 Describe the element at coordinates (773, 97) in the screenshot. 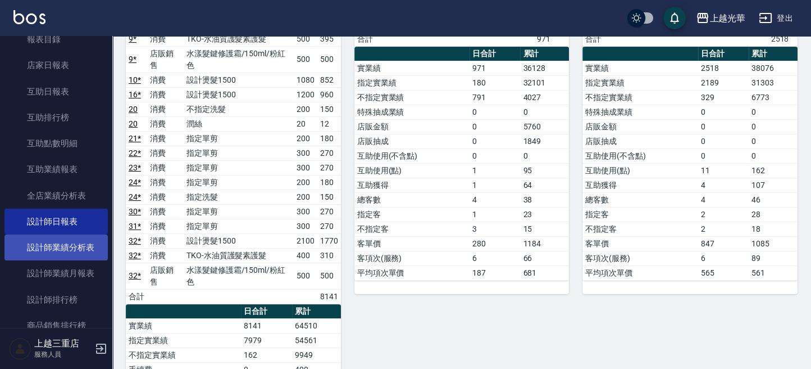

I see `td: 6773` at that location.